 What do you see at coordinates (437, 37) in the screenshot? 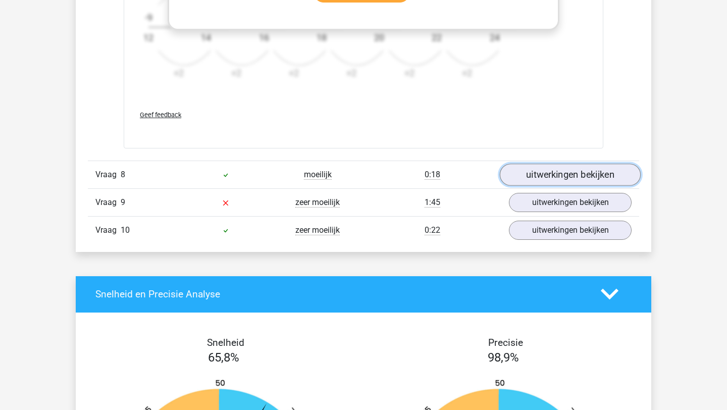
I see `text: 22` at bounding box center [437, 37].